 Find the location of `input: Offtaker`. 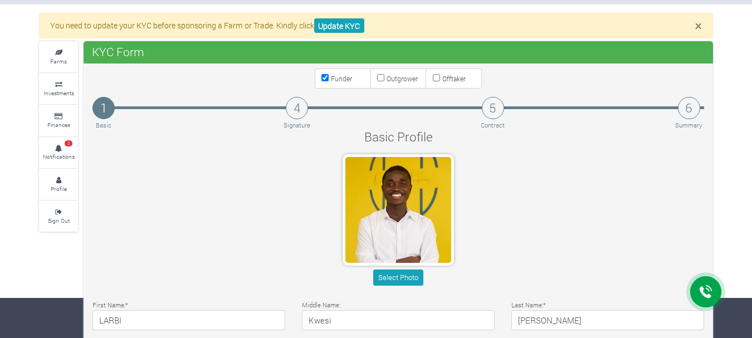

input: Offtaker is located at coordinates (436, 77).